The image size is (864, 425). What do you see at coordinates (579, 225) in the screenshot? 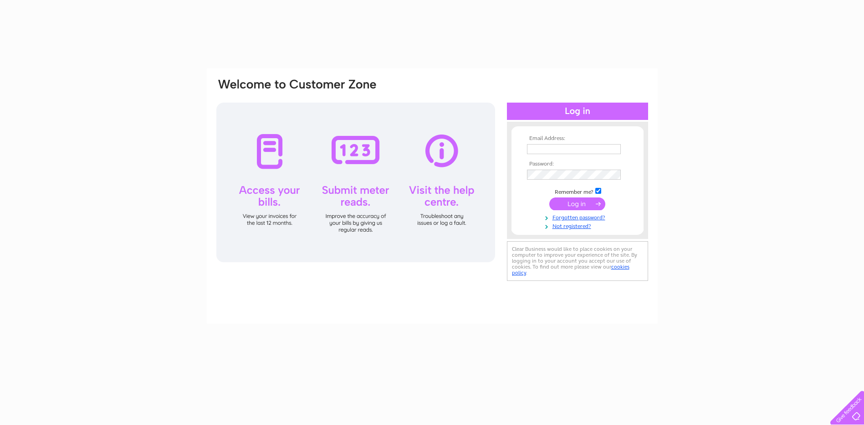
I see `a: Not registered?` at bounding box center [579, 225].